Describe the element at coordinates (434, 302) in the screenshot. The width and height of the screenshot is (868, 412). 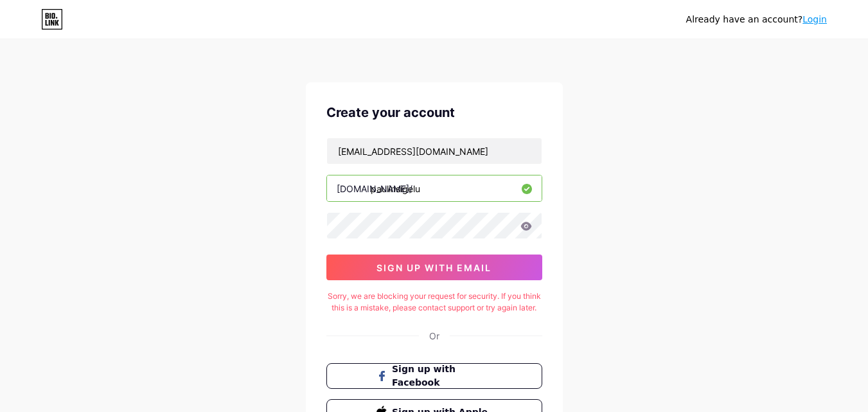
I see `div: Sorry, we are blocking your request for security. If you think this is a mistake, please contact ...` at that location.